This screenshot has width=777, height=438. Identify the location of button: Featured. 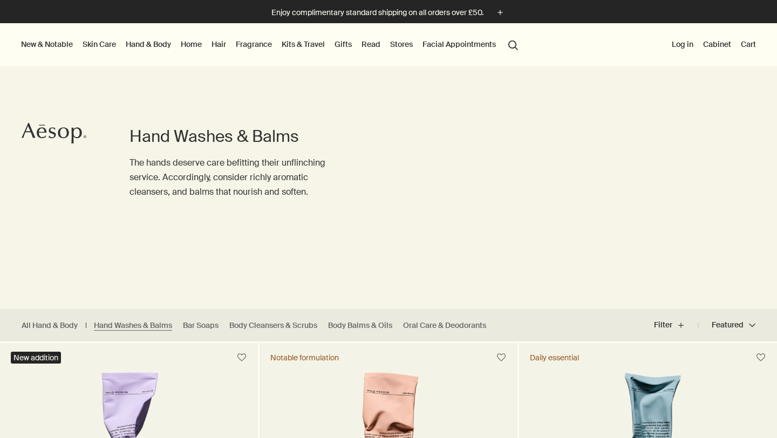
(727, 325).